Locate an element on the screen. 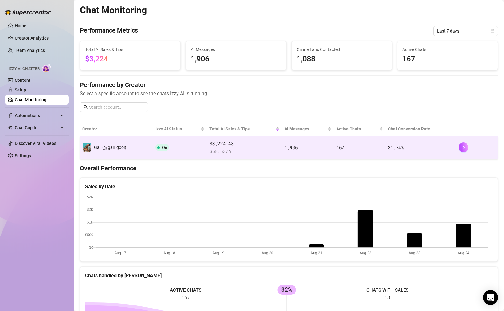 This screenshot has height=311, width=504. span: Select a specific account to see the chats Izzy AI is running. is located at coordinates (289, 93).